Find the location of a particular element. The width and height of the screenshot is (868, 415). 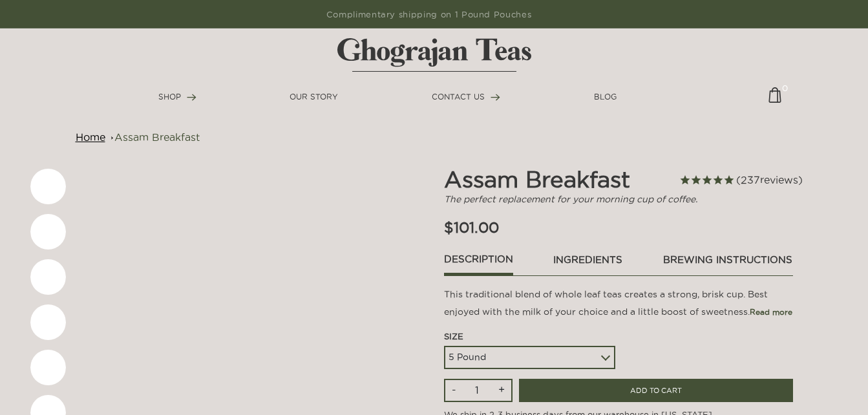

span: Read more is located at coordinates (771, 312).